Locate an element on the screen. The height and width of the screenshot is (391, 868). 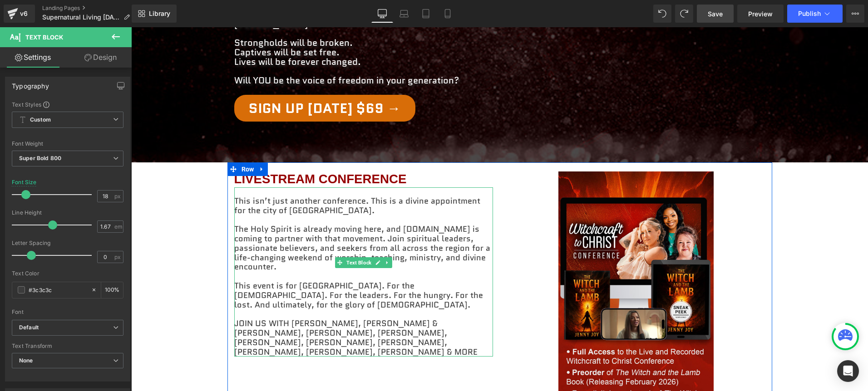
div: v6 is located at coordinates (23, 14).